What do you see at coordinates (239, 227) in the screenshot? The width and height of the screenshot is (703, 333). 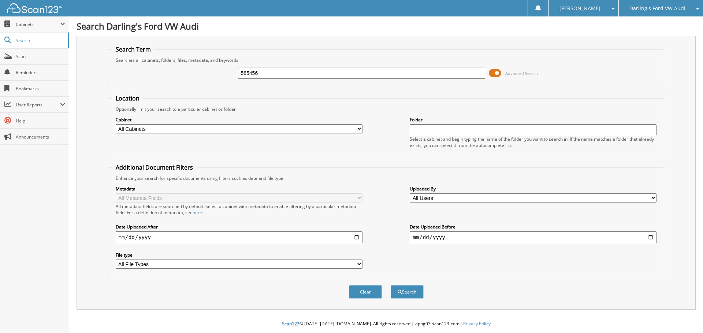 I see `label: Date Uploaded After` at bounding box center [239, 227].